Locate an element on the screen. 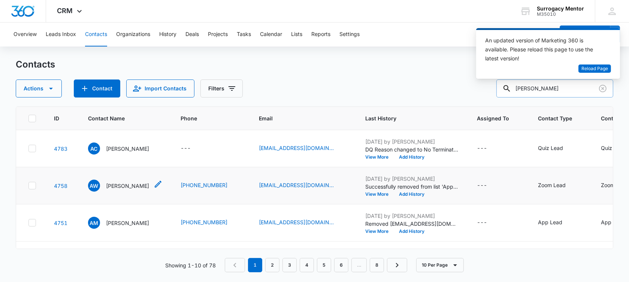 The height and width of the screenshot is (282, 629). span: AW is located at coordinates (94, 185).